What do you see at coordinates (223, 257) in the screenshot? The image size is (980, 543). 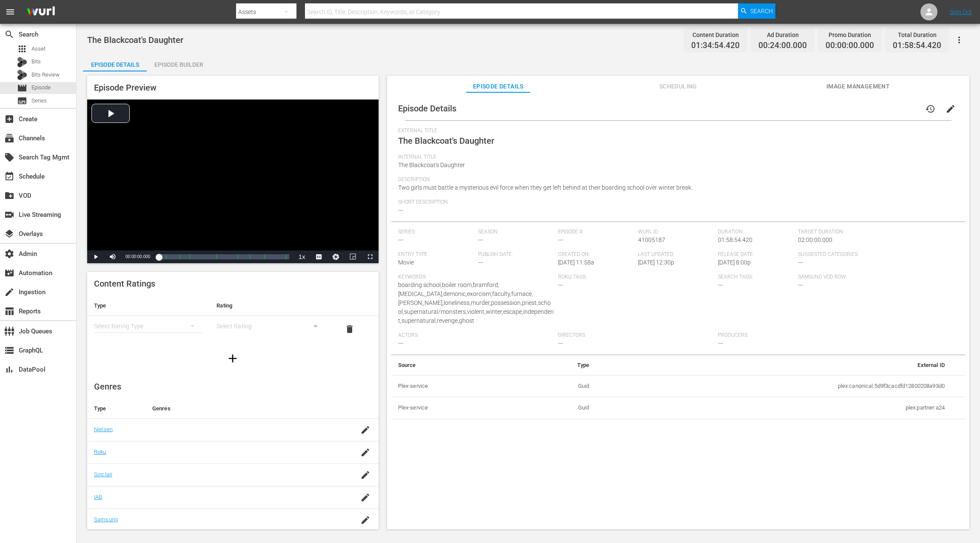 I see `div: Progress Bar` at bounding box center [223, 257].